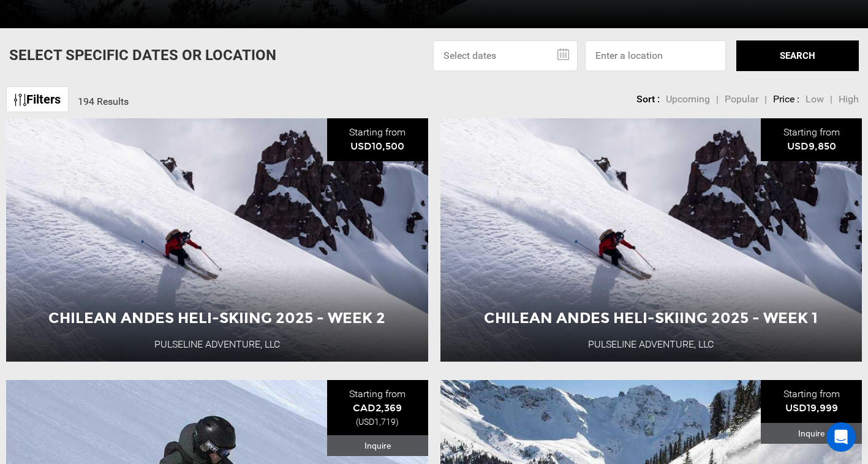 The height and width of the screenshot is (464, 868). I want to click on p: Select Specific Dates Or Location, so click(143, 55).